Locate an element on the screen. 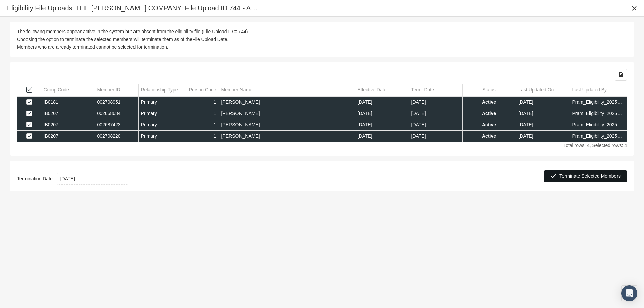 The width and height of the screenshot is (644, 308). div: Close is located at coordinates (634, 9).